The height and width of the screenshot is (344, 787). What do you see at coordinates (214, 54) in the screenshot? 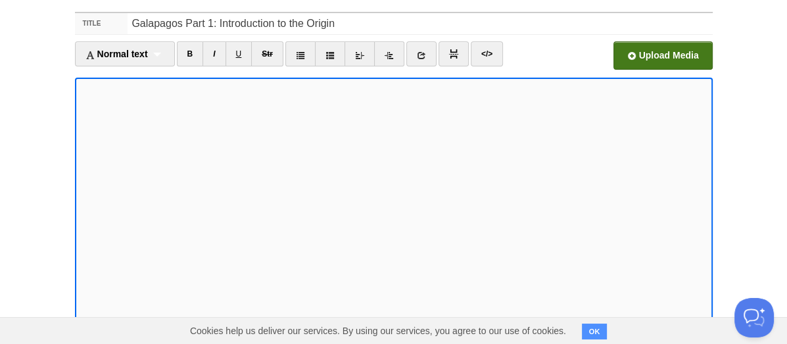
I see `a: I` at bounding box center [214, 54].